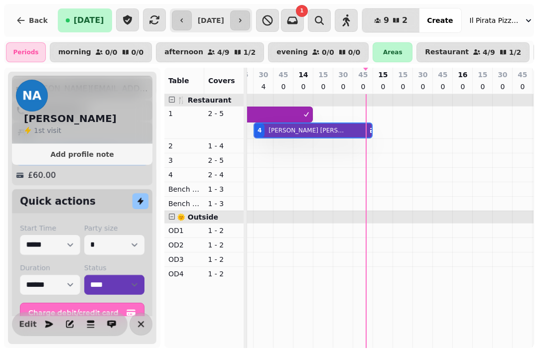 This screenshot has height=352, width=538. Describe the element at coordinates (184, 245) in the screenshot. I see `p: OD2` at that location.